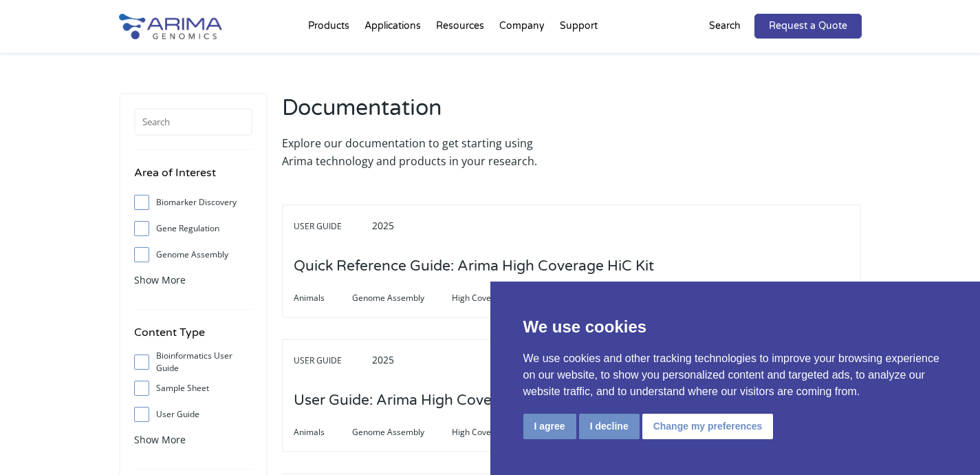 This screenshot has width=980, height=475. I want to click on img: Arima-Genomics-logo, so click(170, 27).